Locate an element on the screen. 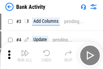 The image size is (103, 69). span: # 4 is located at coordinates (19, 40).